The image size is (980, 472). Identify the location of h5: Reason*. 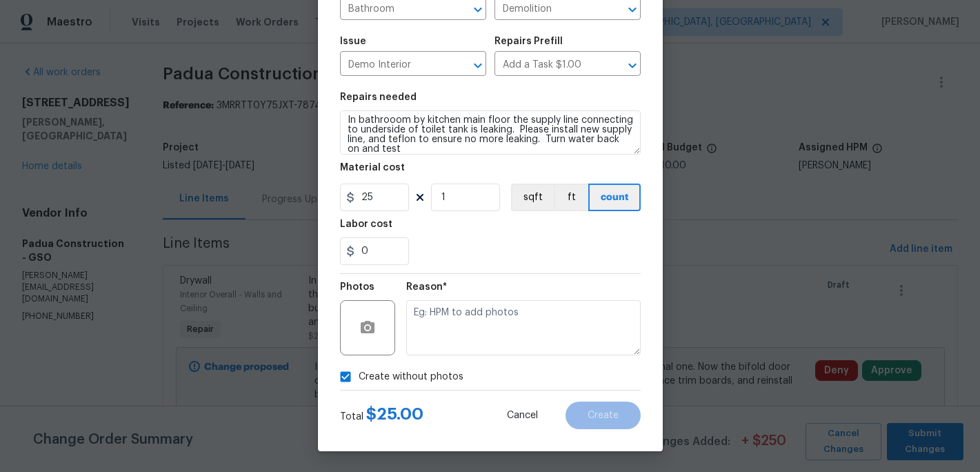
(426, 287).